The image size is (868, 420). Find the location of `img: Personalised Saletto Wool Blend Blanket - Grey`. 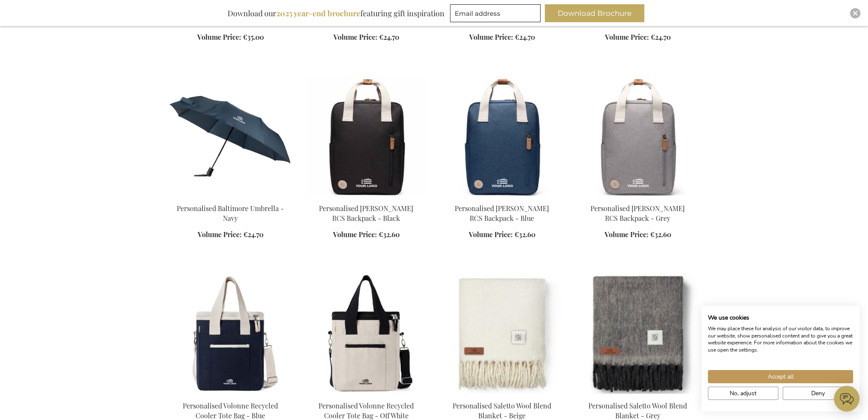

img: Personalised Saletto Wool Blend Blanket - Grey is located at coordinates (637, 334).